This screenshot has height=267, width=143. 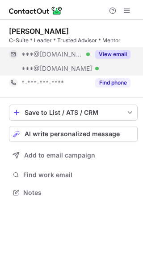 What do you see at coordinates (73, 155) in the screenshot?
I see `button: Add to email campaign` at bounding box center [73, 155].